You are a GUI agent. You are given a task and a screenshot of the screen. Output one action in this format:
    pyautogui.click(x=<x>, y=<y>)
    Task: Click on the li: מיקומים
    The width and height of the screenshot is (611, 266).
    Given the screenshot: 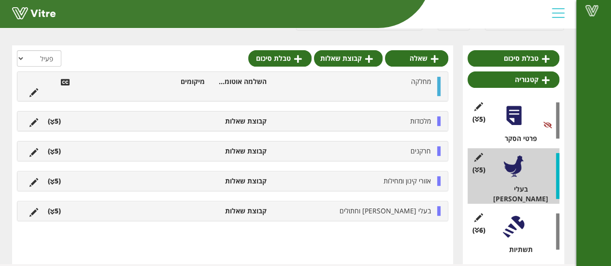 What is the action you would take?
    pyautogui.click(x=179, y=82)
    